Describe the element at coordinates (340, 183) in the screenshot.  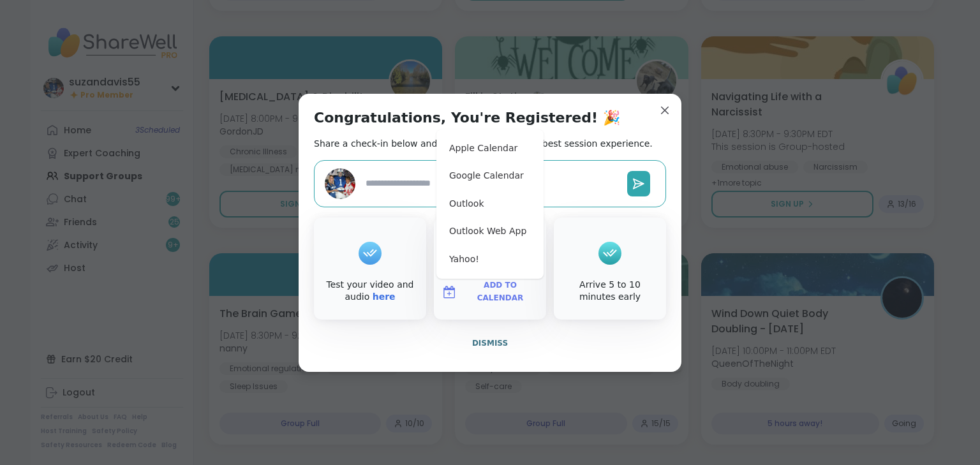
I see `img: suzandavis55` at that location.